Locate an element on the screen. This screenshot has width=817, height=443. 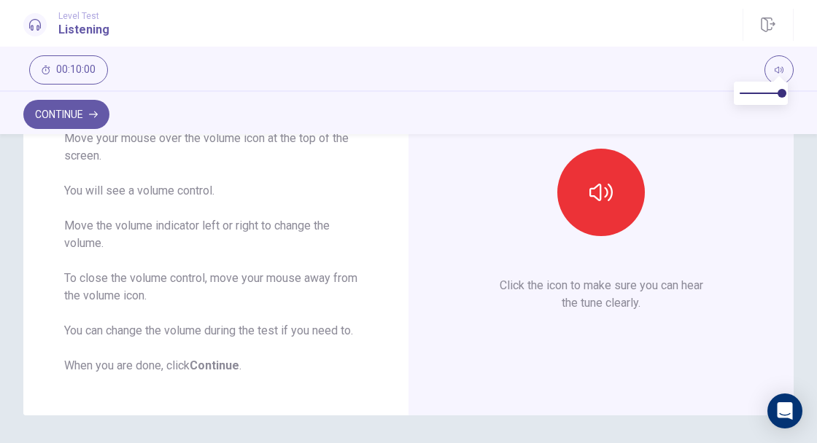
div: Open Intercom Messenger is located at coordinates (785, 411).